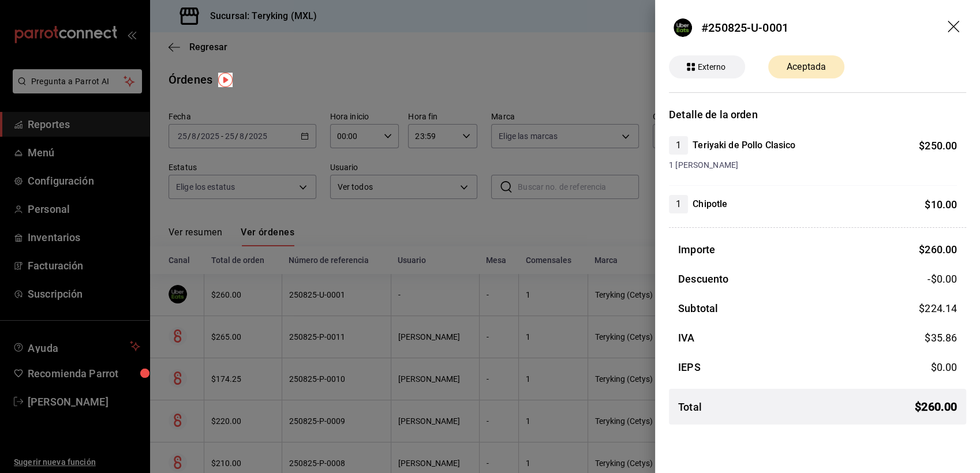  Describe the element at coordinates (703, 279) in the screenshot. I see `h3: Descuento` at that location.